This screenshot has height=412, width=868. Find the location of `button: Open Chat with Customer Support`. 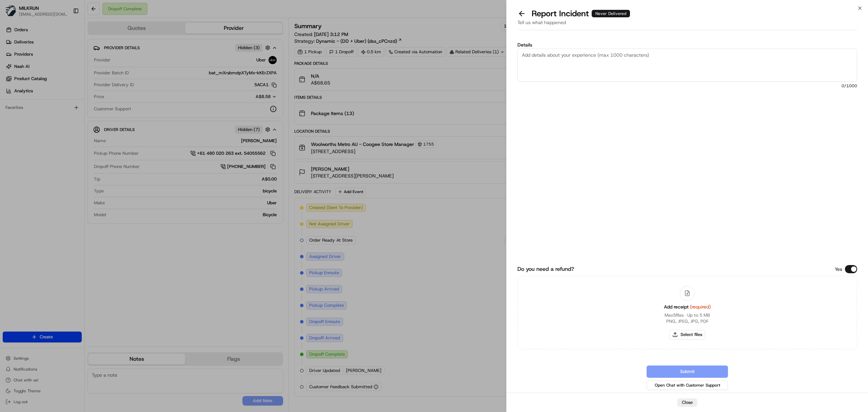

button: Open Chat with Customer Support is located at coordinates (687, 385).